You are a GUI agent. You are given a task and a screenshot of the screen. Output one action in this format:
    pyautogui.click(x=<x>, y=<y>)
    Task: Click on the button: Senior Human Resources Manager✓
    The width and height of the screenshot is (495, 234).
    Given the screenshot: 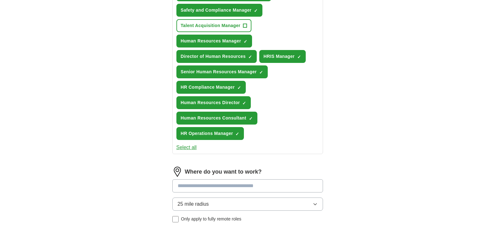 What is the action you would take?
    pyautogui.click(x=222, y=72)
    